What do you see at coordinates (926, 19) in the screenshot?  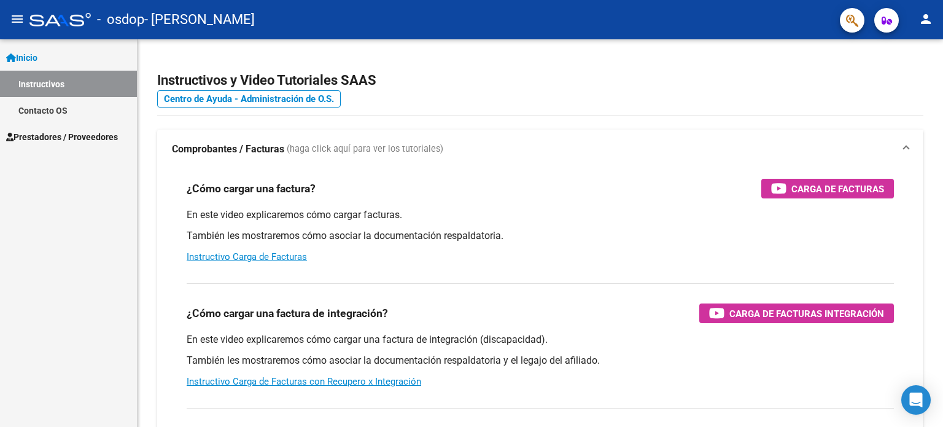 I see `mat-icon: person` at bounding box center [926, 19].